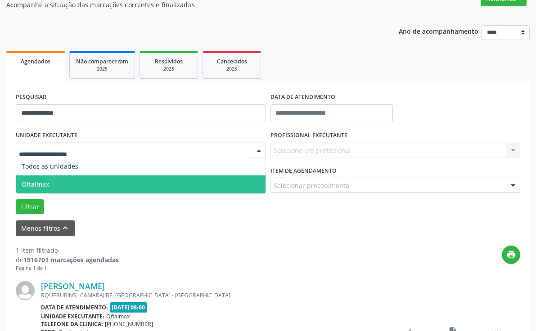 The image size is (536, 331). What do you see at coordinates (67, 250) in the screenshot?
I see `div: 1 item filtrado` at bounding box center [67, 250].